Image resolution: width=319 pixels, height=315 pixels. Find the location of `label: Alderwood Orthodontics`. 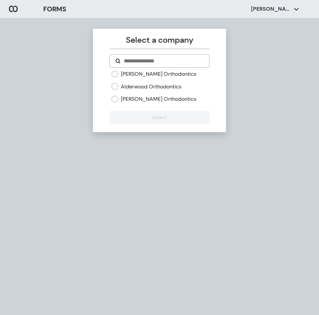

label: Alderwood Orthodontics is located at coordinates (151, 87).